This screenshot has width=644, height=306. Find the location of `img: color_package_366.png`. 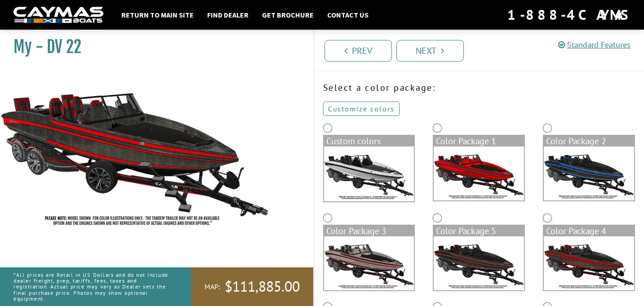

img: color_package_366.png is located at coordinates (588, 263).